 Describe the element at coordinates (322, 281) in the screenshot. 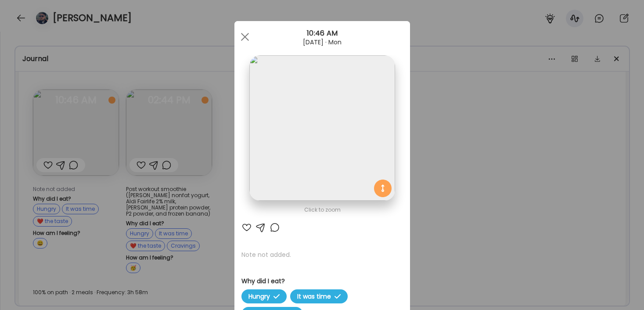

I see `h3: Why did I eat?` at that location.